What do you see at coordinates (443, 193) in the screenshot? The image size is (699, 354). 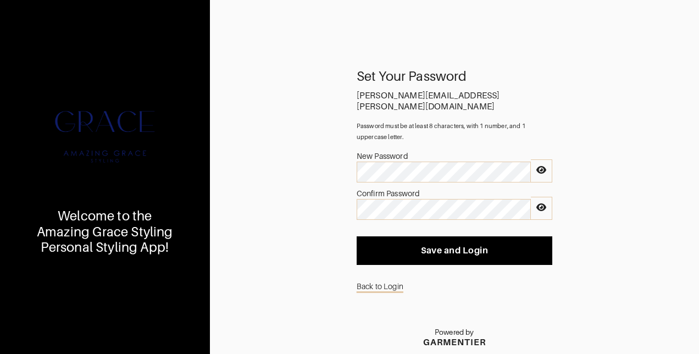 I see `div: Confirm Password` at bounding box center [443, 193].